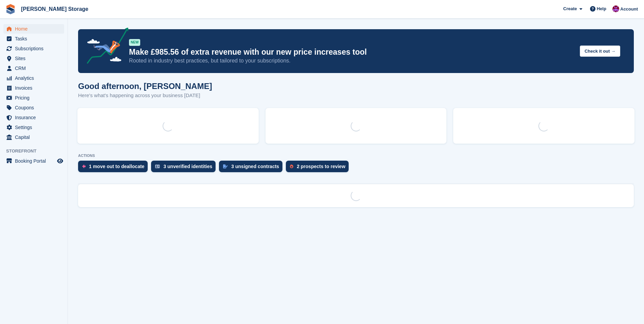  What do you see at coordinates (35, 49) in the screenshot?
I see `span: Subscriptions` at bounding box center [35, 49].